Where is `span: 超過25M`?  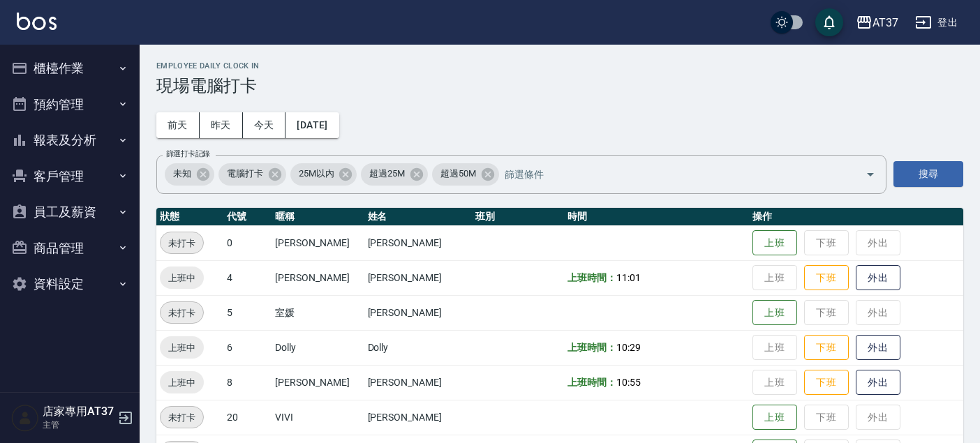
span: 超過25M is located at coordinates (387, 174).